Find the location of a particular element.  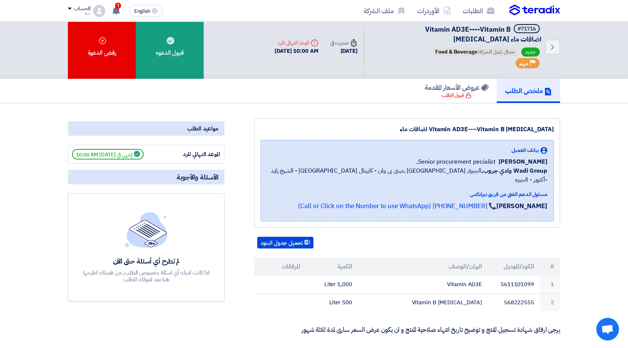

div: قبول الدعوه is located at coordinates (170, 47).